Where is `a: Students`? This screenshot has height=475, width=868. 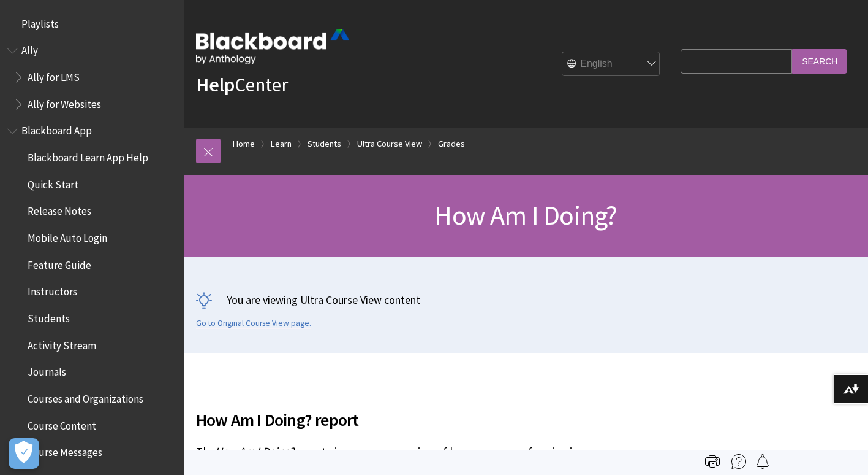 a: Students is located at coordinates (324, 143).